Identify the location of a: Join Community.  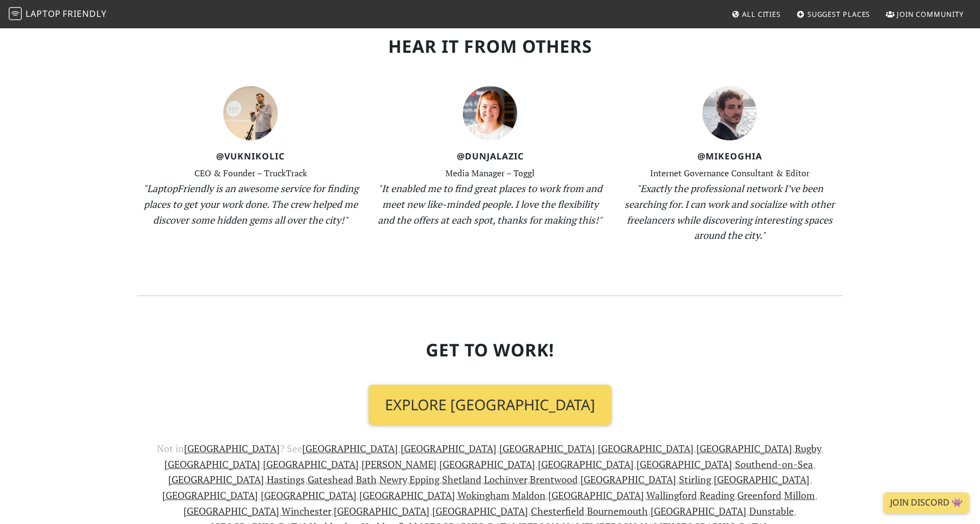
(925, 14).